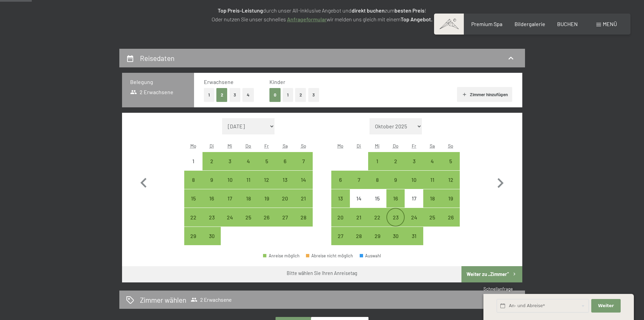  Describe the element at coordinates (158, 82) in the screenshot. I see `h3: Belegung` at that location.